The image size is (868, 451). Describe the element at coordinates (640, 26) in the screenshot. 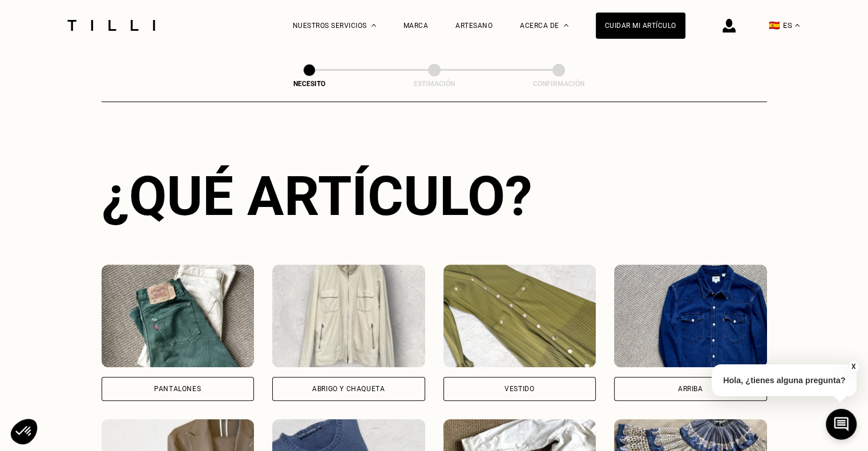

I see `div: Cuidar mi artículo` at that location.